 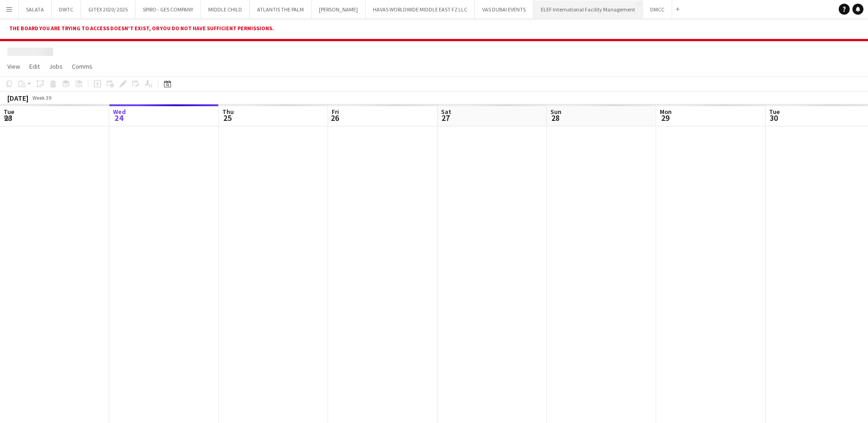 I want to click on button: DWTC, so click(x=67, y=9).